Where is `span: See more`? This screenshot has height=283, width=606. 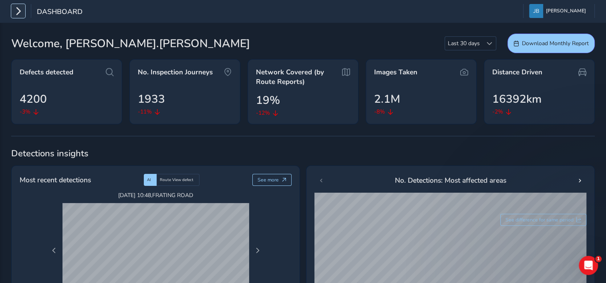 span: See more is located at coordinates (268, 180).